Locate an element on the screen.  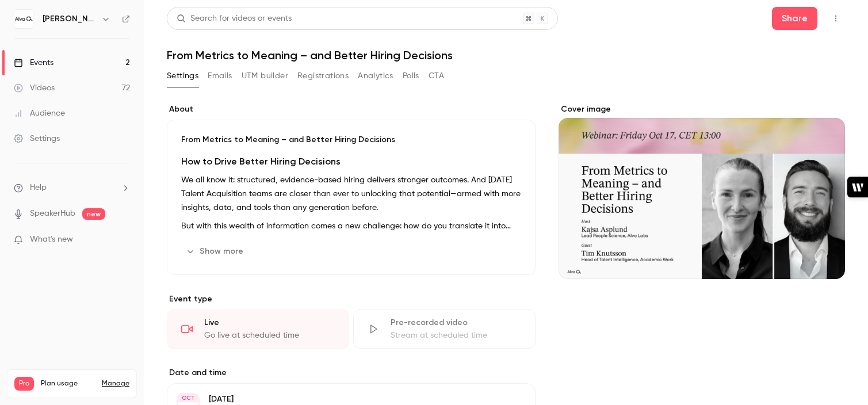
button: Analytics is located at coordinates (376, 76).